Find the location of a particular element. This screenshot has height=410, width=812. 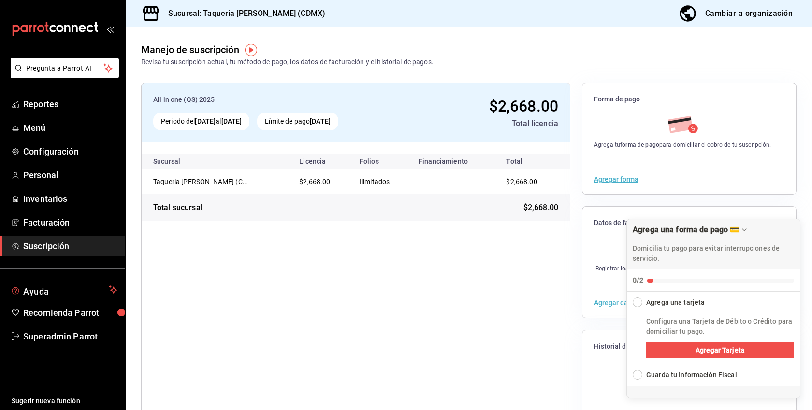

div: Agrega una tarjeta is located at coordinates (675, 302).